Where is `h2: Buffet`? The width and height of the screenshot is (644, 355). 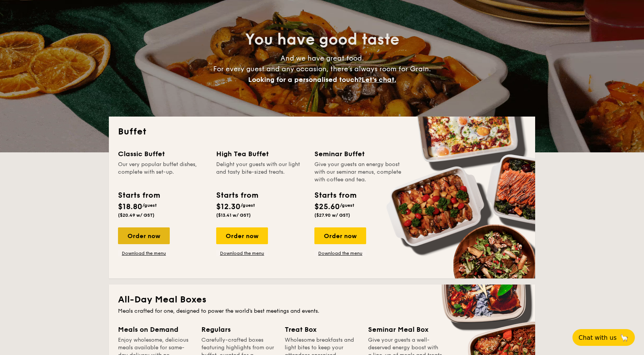 h2: Buffet is located at coordinates (322, 131).